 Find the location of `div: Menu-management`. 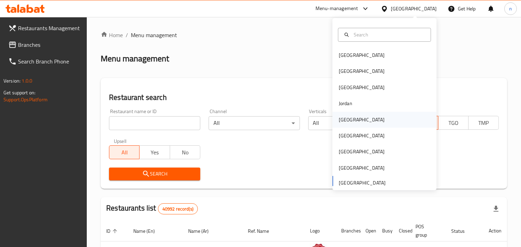

div: Menu-management is located at coordinates (337, 9).